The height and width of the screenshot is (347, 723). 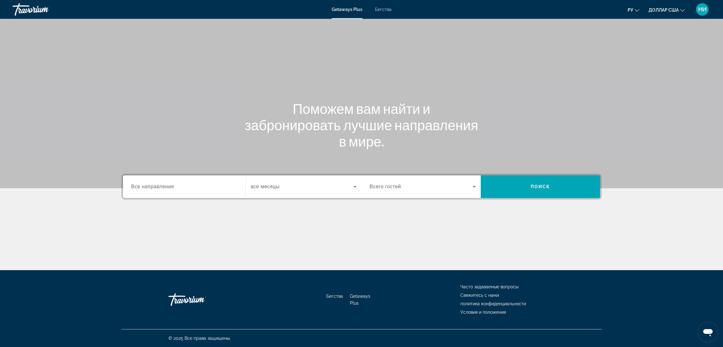 I want to click on font: НИ, so click(x=702, y=9).